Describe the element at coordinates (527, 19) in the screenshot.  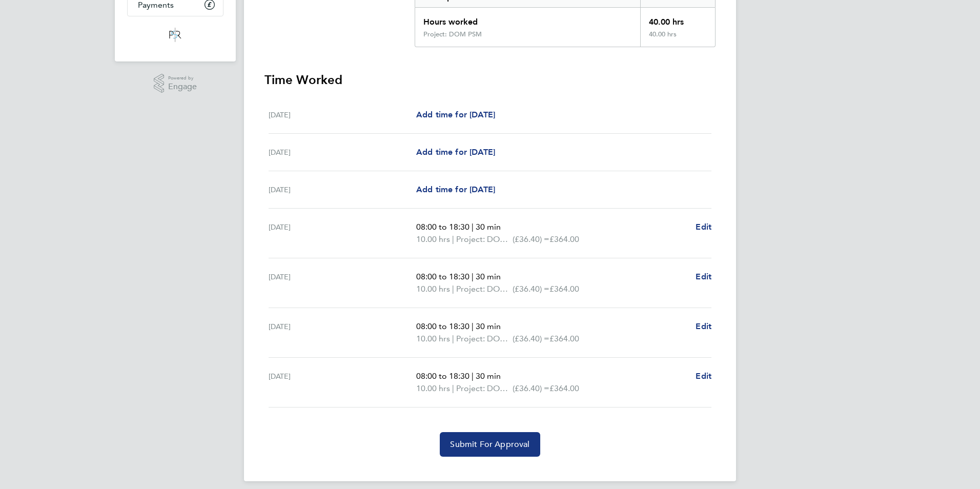
I see `div: Hours worked` at that location.